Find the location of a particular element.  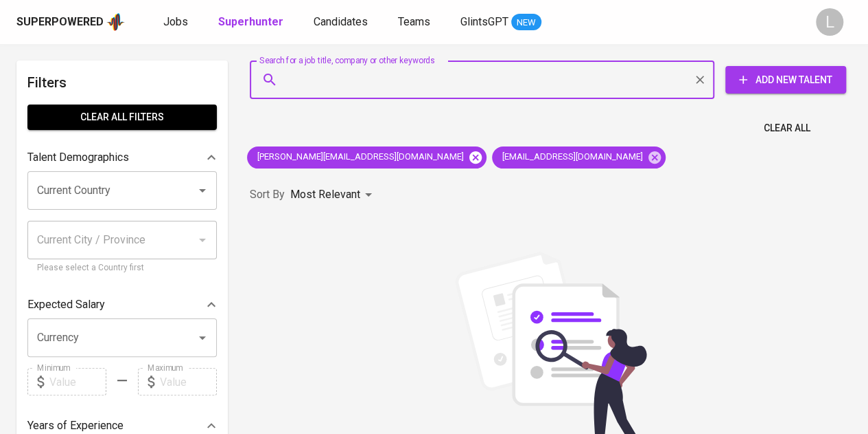

img: app logo is located at coordinates (115, 22).